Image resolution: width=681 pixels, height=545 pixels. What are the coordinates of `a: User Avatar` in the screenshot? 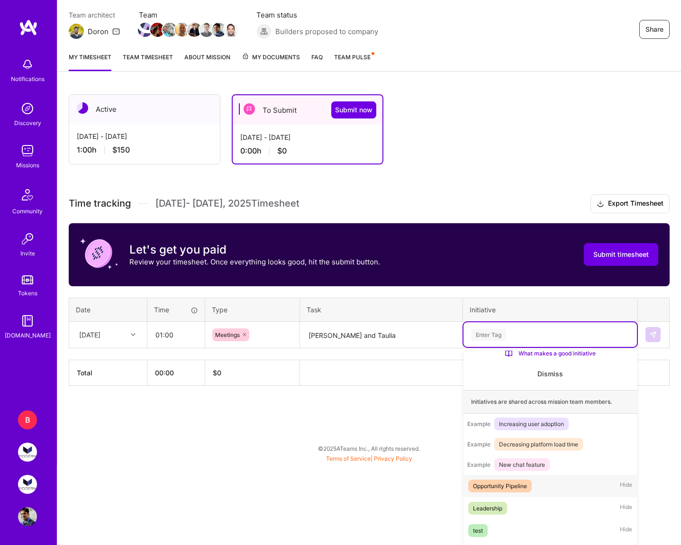 It's located at (27, 517).